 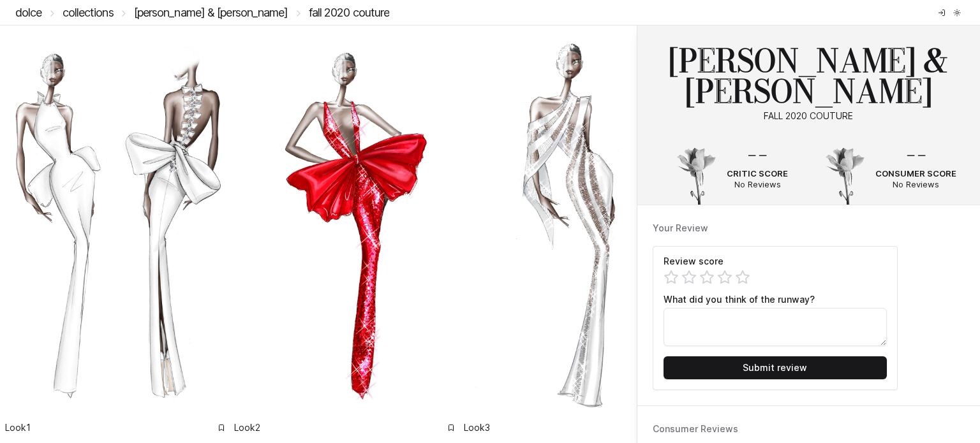 I want to click on a: Log in, so click(x=942, y=13).